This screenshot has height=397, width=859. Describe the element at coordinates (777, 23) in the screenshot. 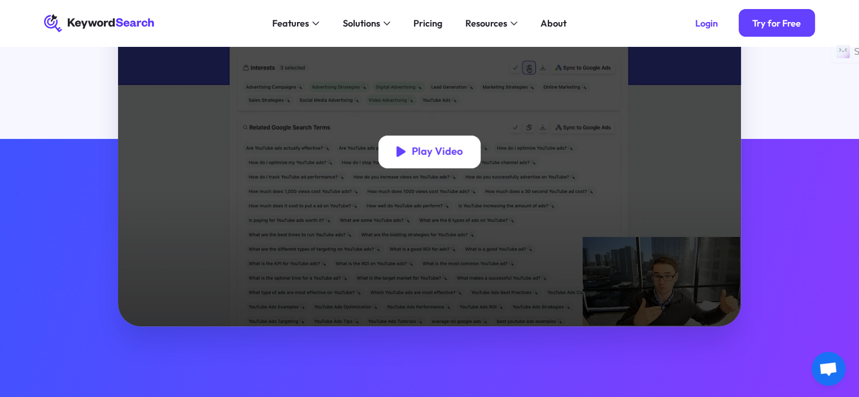

I see `div: Try for Free` at that location.